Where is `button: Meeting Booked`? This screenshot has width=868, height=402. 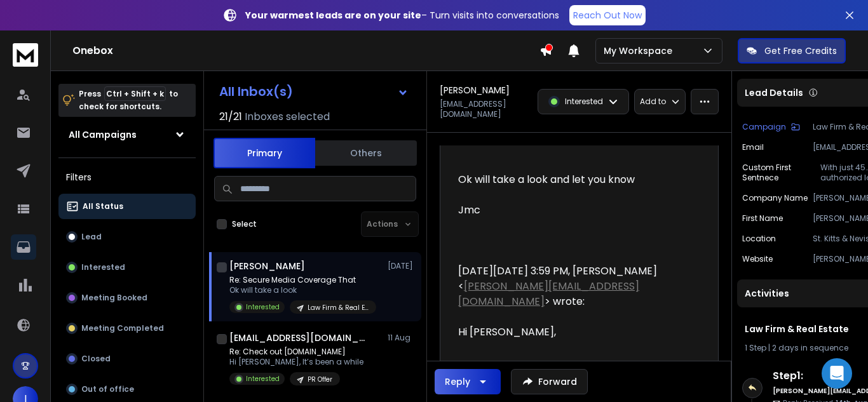
button: Meeting Booked is located at coordinates (127, 298).